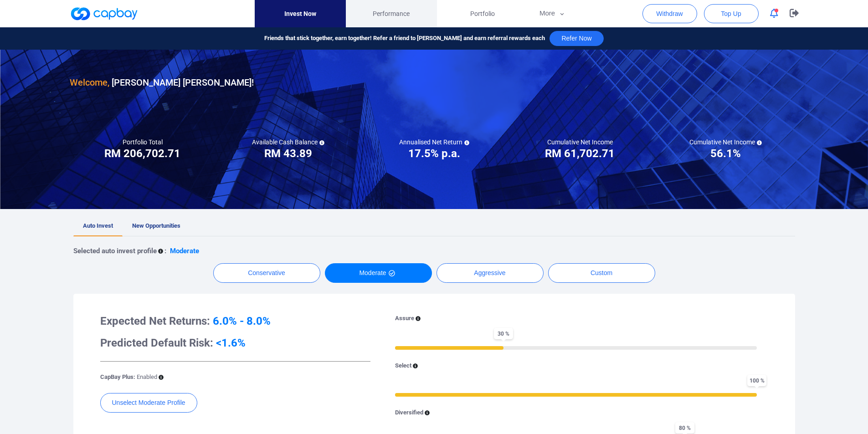 The width and height of the screenshot is (868, 434). Describe the element at coordinates (148, 402) in the screenshot. I see `button: Unselect Moderate Profile` at that location.